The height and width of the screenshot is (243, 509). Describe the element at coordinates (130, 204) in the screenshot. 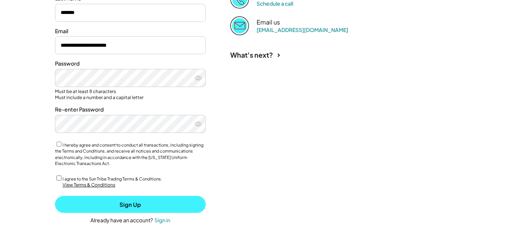

I see `button: Sign Up` at that location.